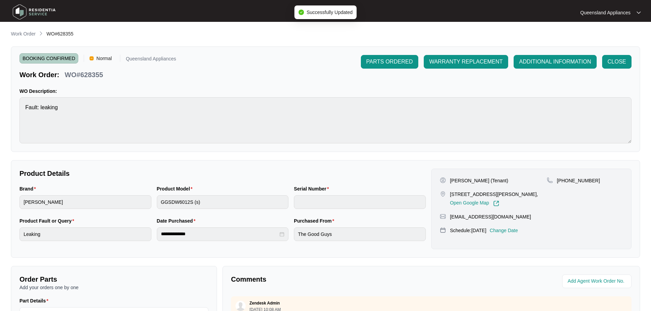 The width and height of the screenshot is (651, 311). Describe the element at coordinates (114, 288) in the screenshot. I see `p: Add your orders one by one` at that location.